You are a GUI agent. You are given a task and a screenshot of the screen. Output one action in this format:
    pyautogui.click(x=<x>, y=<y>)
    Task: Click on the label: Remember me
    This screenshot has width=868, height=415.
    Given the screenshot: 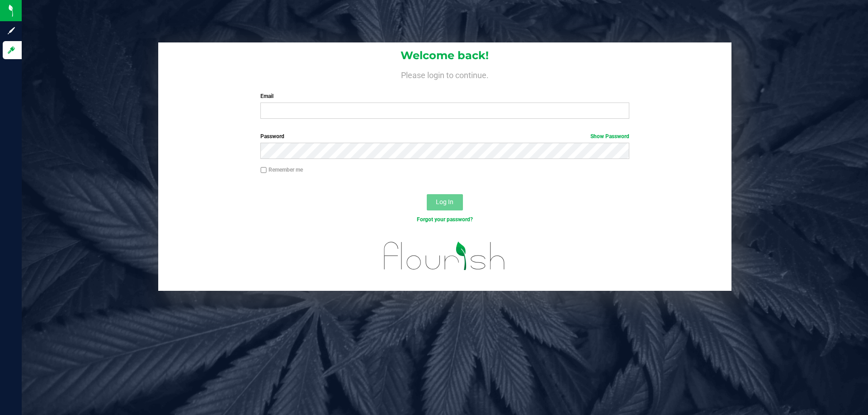 What is the action you would take?
    pyautogui.click(x=281, y=170)
    